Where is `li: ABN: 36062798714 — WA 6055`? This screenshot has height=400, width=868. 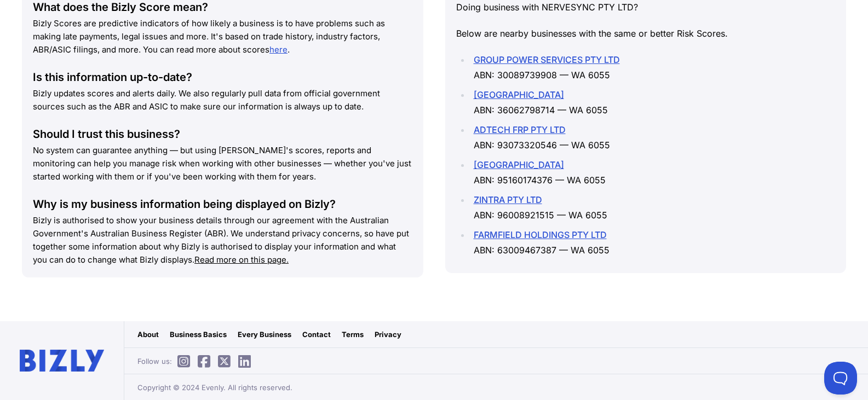 li: ABN: 36062798714 — WA 6055 is located at coordinates (652, 103).